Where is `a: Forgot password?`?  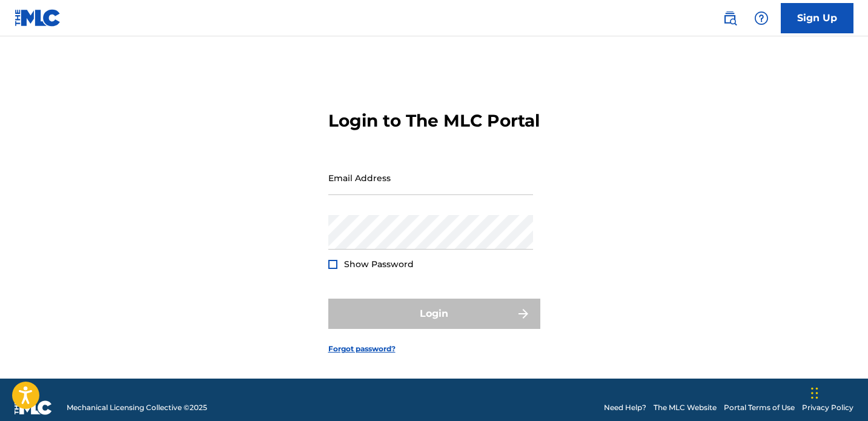
a: Forgot password? is located at coordinates (361, 349).